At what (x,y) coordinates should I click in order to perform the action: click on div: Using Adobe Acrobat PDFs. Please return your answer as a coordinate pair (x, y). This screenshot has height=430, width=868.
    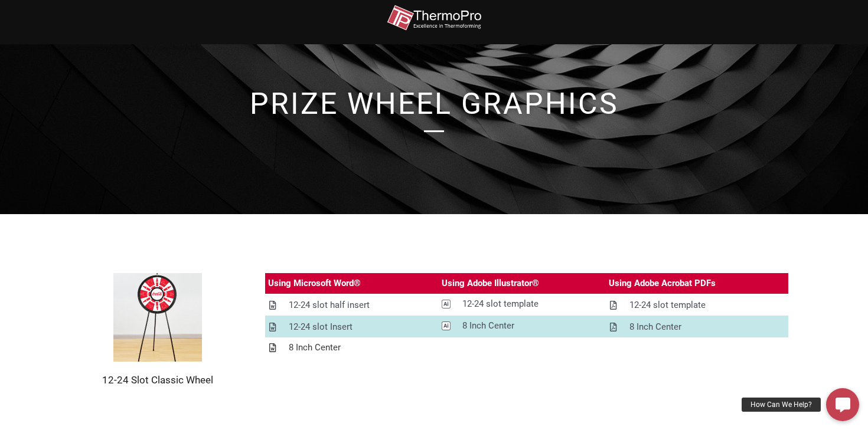
    Looking at the image, I should click on (662, 283).